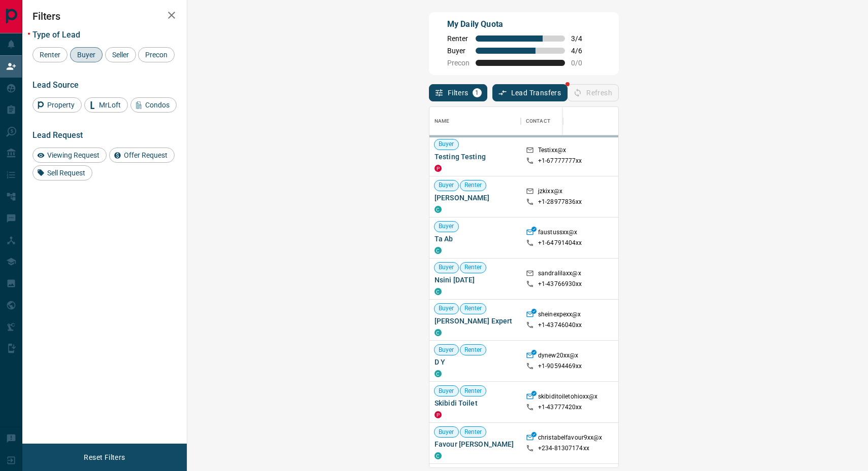  What do you see at coordinates (106, 105) in the screenshot?
I see `div: MrLoft` at bounding box center [106, 105].